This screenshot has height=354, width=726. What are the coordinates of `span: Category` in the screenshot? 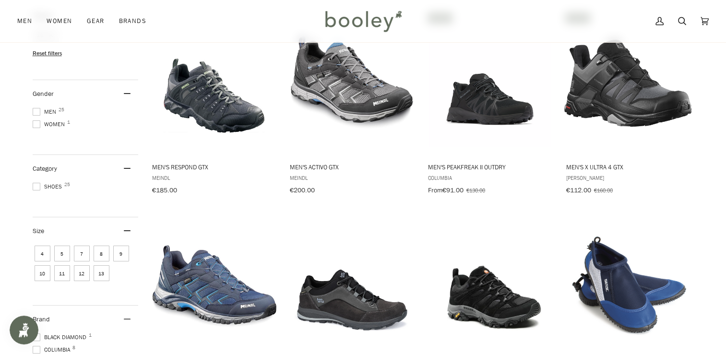 It's located at (45, 168).